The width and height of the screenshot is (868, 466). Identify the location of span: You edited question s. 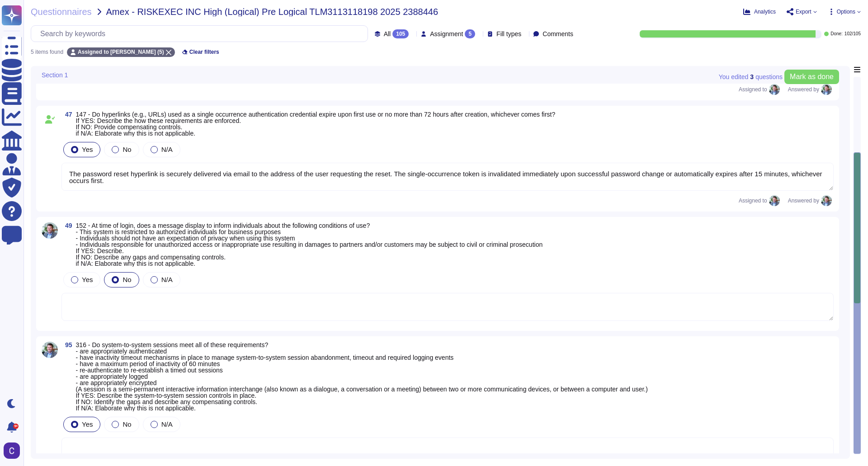
(750, 77).